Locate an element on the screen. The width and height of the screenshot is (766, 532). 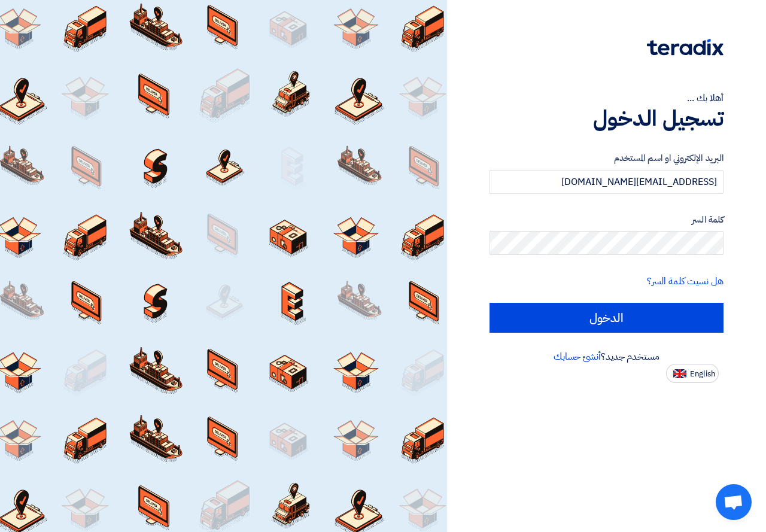
input: الدخول is located at coordinates (606, 317).